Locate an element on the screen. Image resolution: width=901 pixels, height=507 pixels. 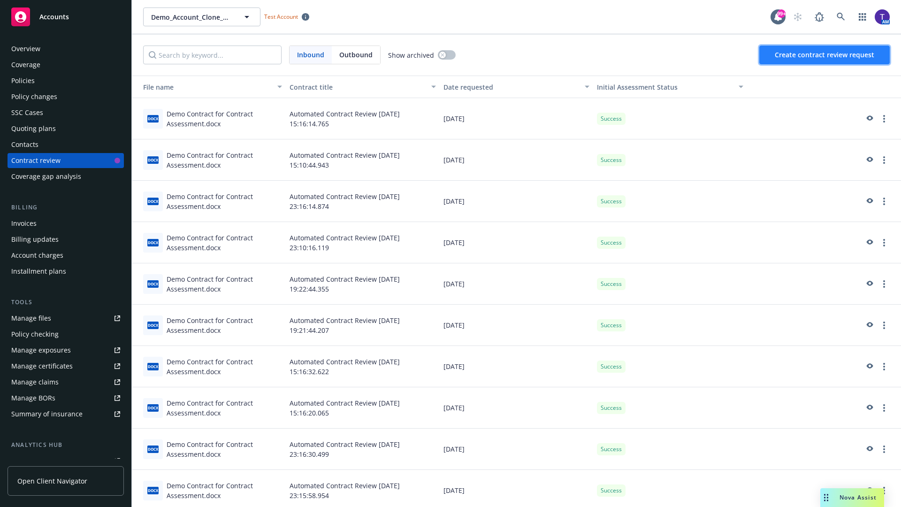
a: Policy checking is located at coordinates (66, 334).